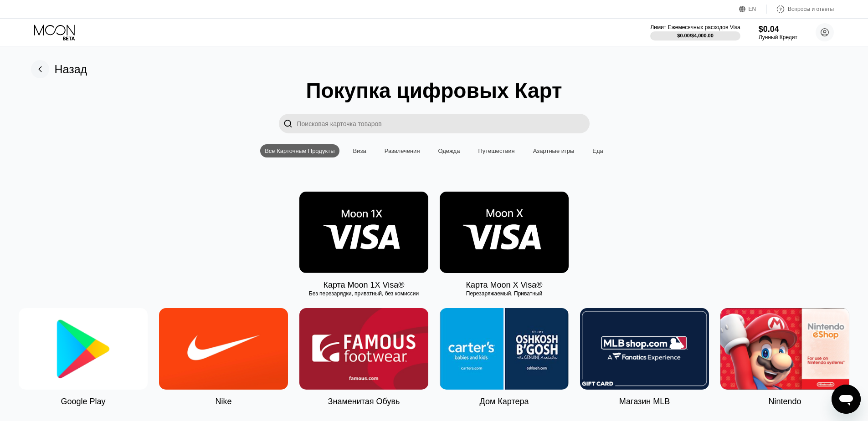  Describe the element at coordinates (778, 32) in the screenshot. I see `div: $0.04Лунный Кредит` at that location.